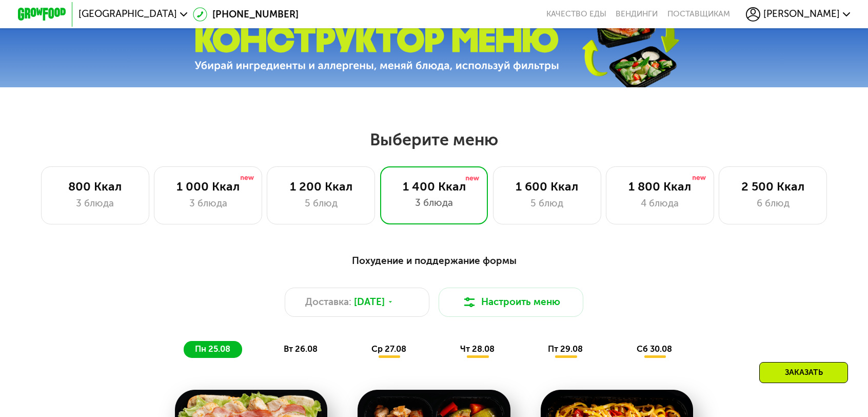 This screenshot has width=868, height=417. I want to click on button: Настроить меню, so click(511, 302).